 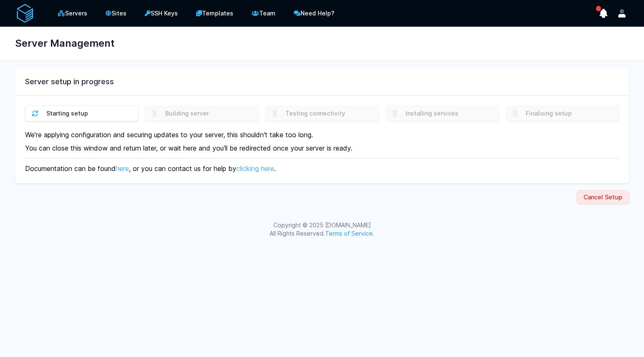 What do you see at coordinates (70, 81) in the screenshot?
I see `h3: Server setup in progress` at bounding box center [70, 81].